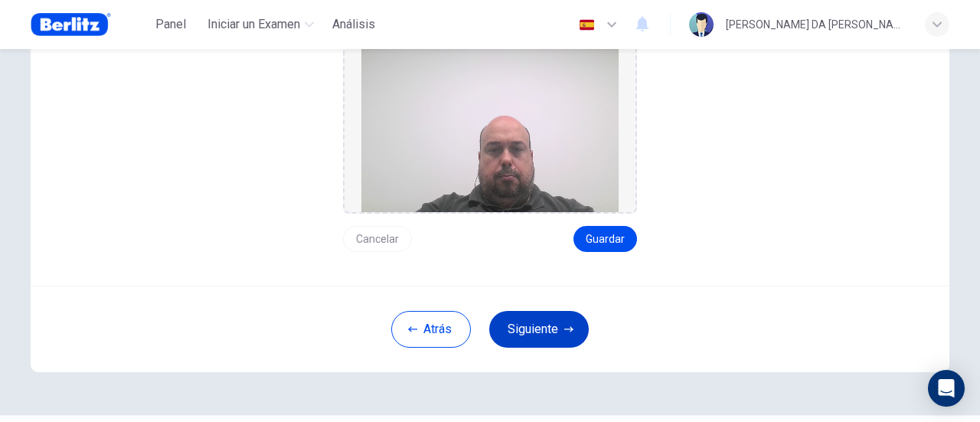  Describe the element at coordinates (377, 239) in the screenshot. I see `button: Cancelar` at that location.